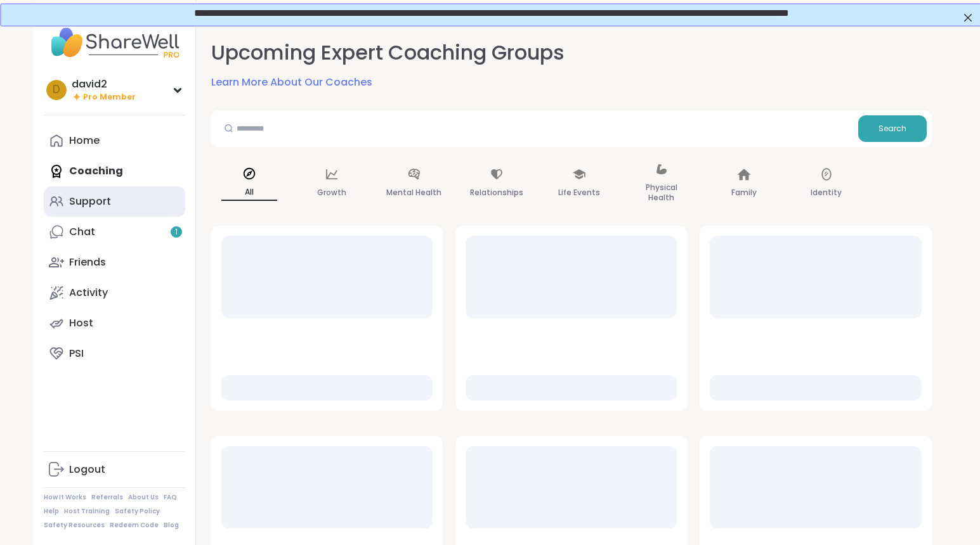  What do you see at coordinates (744, 193) in the screenshot?
I see `p: Family` at bounding box center [744, 193].